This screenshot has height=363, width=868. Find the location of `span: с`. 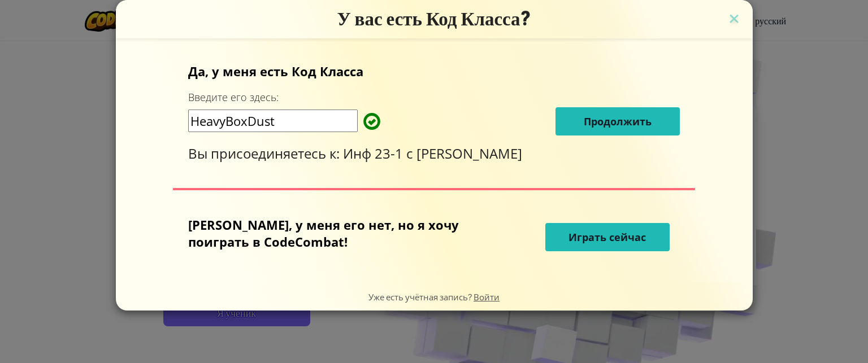

span: с is located at coordinates (412, 153).